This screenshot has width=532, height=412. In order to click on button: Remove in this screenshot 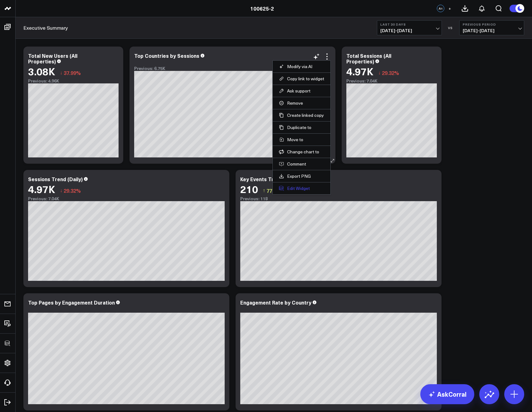, I will do `click(301, 103)`.